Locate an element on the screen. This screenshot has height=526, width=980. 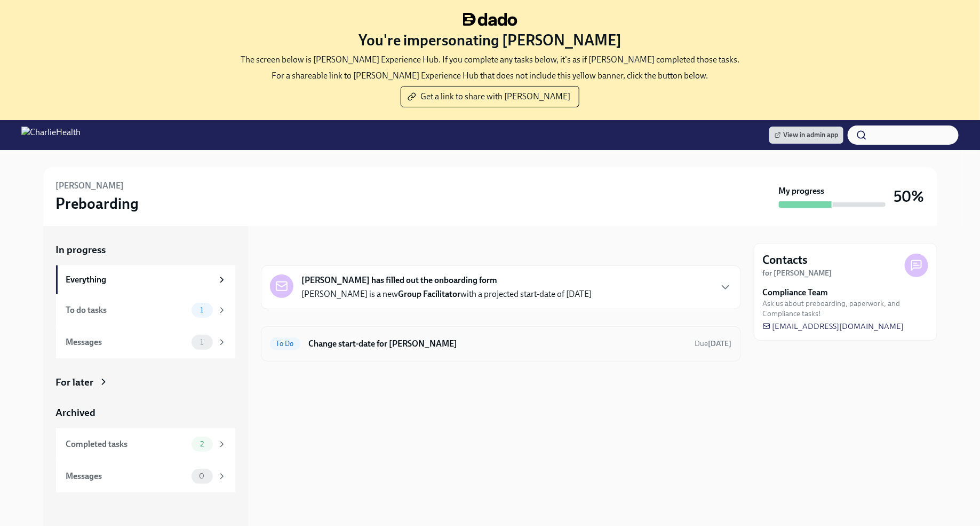
span: 0 is located at coordinates (201, 476).